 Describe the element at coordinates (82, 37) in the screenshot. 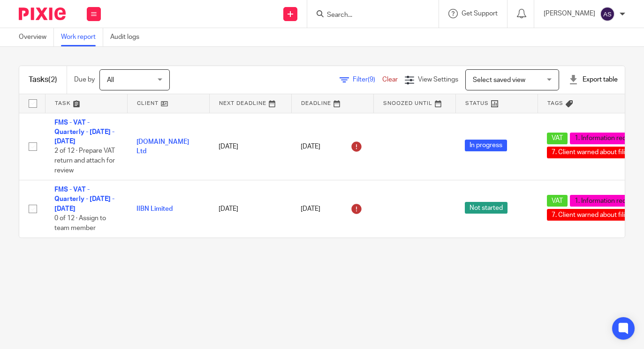

I see `a: Work report` at that location.